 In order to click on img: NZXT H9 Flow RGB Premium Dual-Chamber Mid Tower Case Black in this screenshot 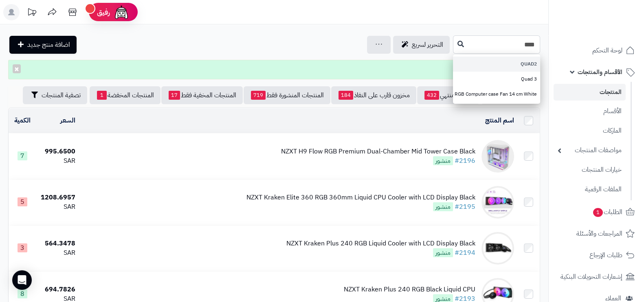, I will do `click(498, 156)`.